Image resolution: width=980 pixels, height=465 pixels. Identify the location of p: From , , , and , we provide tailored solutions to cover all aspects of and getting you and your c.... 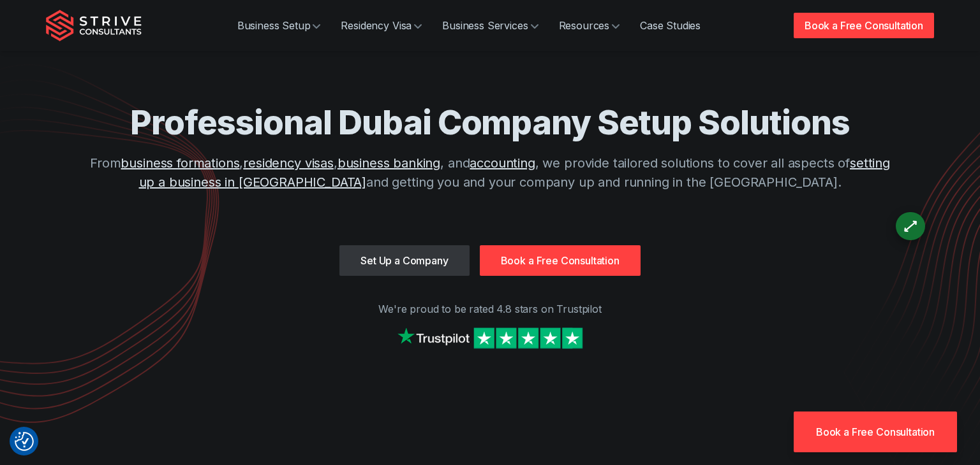
(490, 173).